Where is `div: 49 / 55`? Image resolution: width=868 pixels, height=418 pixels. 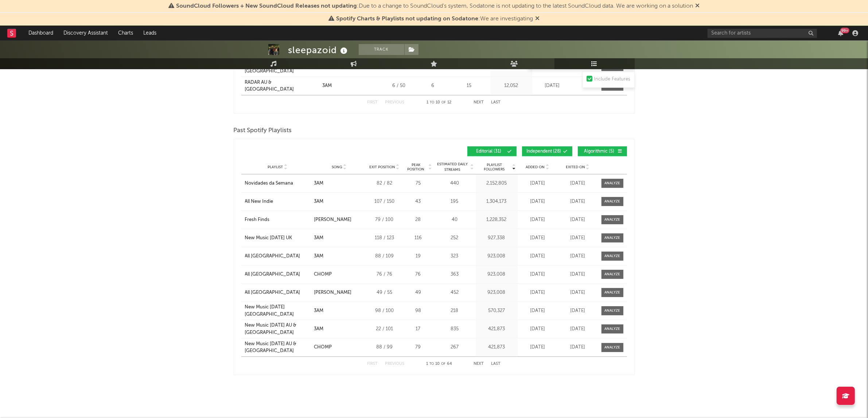 div: 49 / 55 is located at coordinates (385, 293).